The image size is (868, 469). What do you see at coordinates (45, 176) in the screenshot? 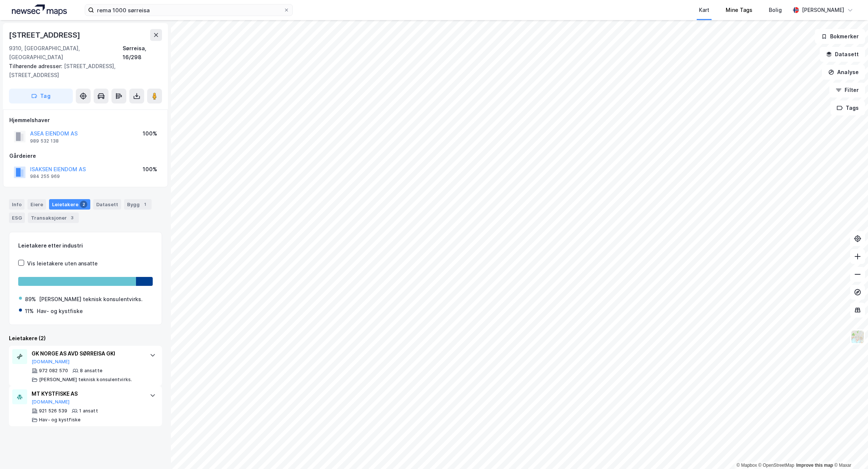
I see `div: 984 255 969` at bounding box center [45, 176].